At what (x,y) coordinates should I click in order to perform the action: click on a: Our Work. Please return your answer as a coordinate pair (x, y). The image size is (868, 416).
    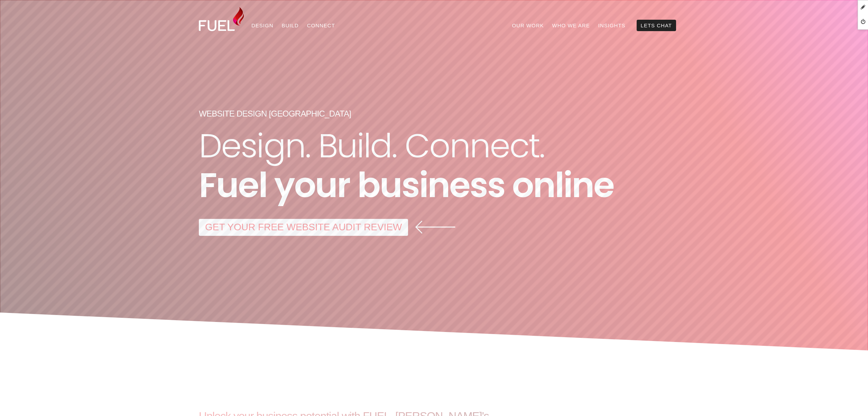
    Looking at the image, I should click on (528, 25).